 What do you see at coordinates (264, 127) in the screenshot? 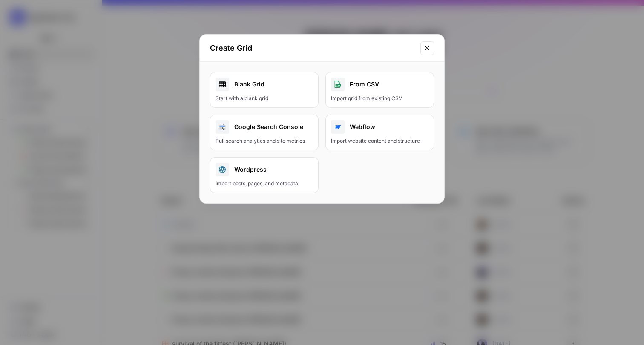
I see `div: Google Search Console` at bounding box center [264, 127].